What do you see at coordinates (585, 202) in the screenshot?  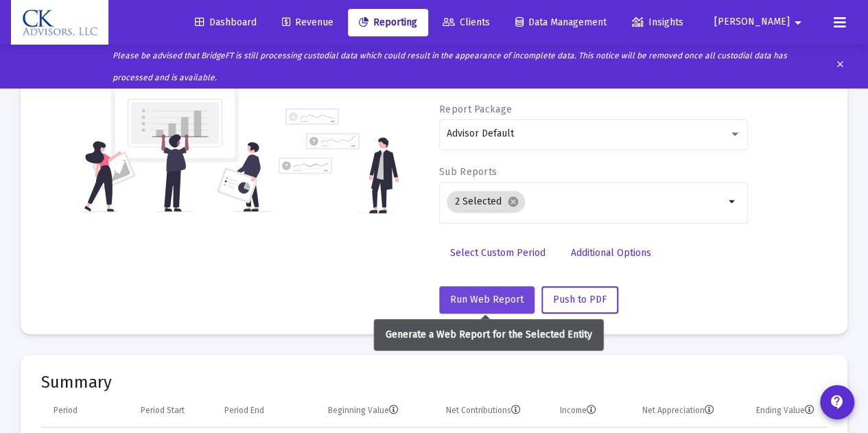 I see `mat-chip-list: Selection` at bounding box center [585, 202].